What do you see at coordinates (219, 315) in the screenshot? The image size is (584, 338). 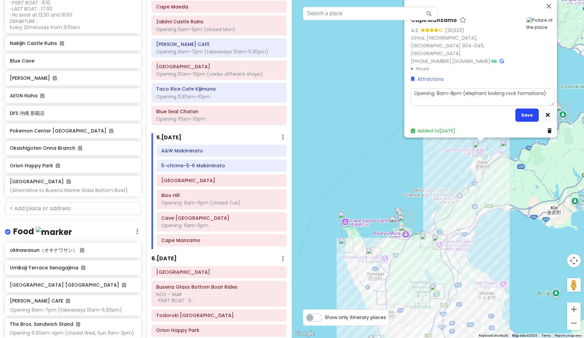 I see `h6: Todoroki Waterfall Park` at bounding box center [219, 315].